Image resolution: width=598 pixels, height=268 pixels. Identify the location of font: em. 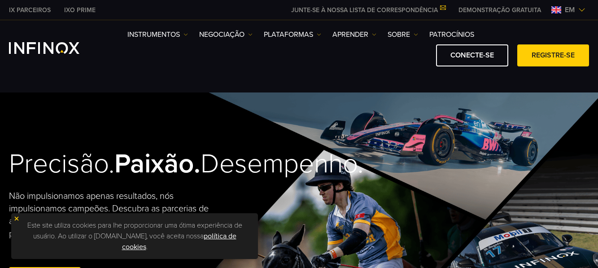
(570, 10).